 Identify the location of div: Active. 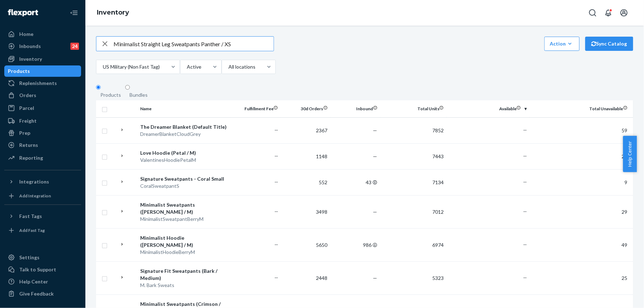
(193, 67).